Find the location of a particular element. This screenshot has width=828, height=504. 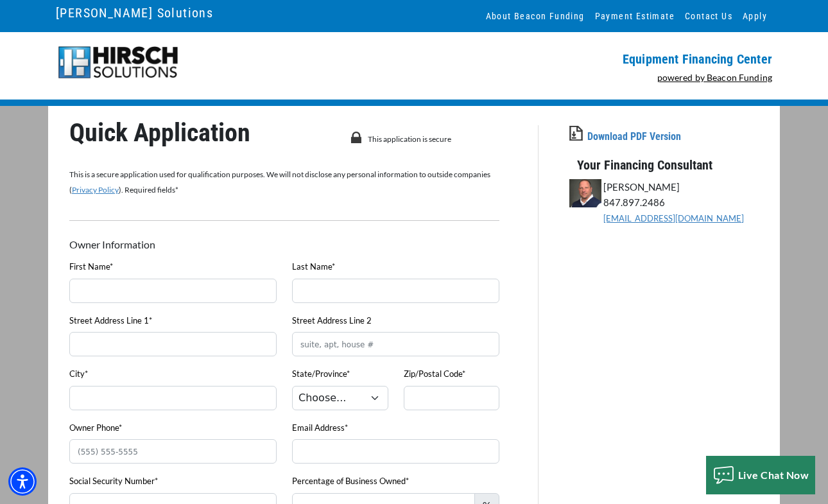

label: Street Address Line 2 is located at coordinates (332, 321).